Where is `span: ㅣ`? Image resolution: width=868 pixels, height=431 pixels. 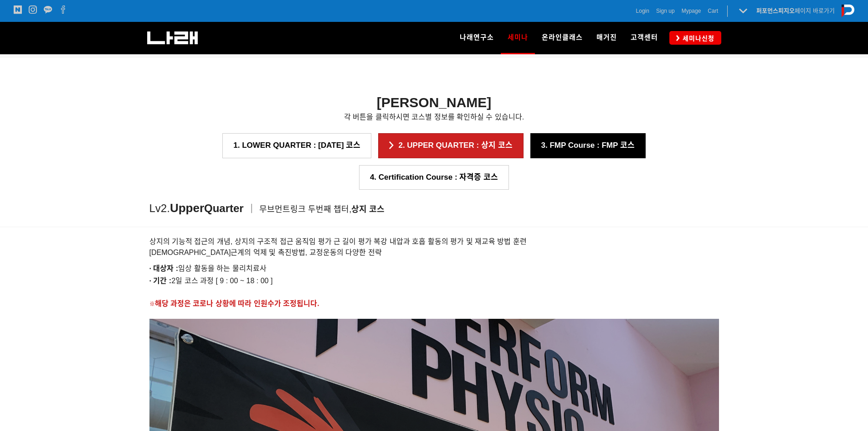
span: ㅣ is located at coordinates (251, 208).